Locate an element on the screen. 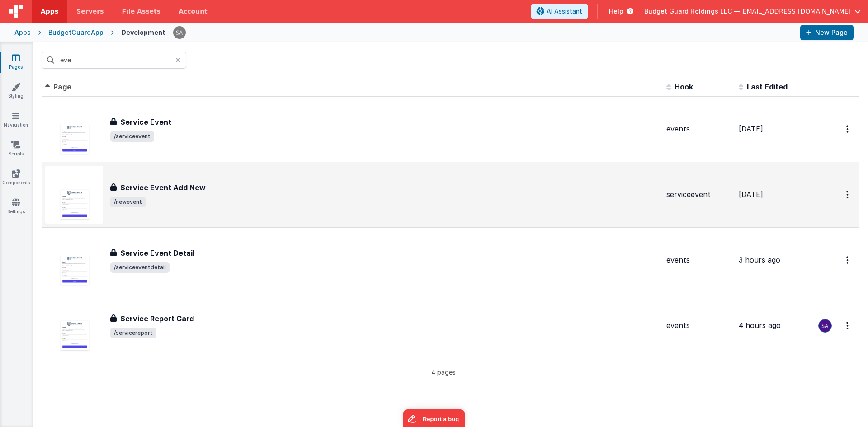 Image resolution: width=868 pixels, height=427 pixels. div: BudgetGuardApp is located at coordinates (76, 33).